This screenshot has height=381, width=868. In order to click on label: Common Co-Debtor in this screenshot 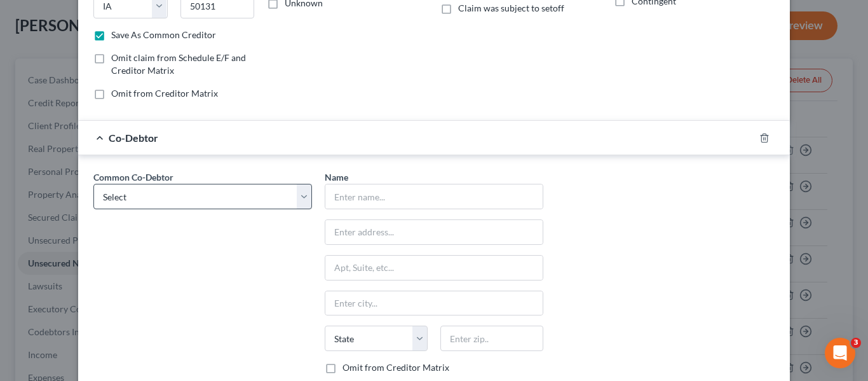, I will do `click(133, 177)`.